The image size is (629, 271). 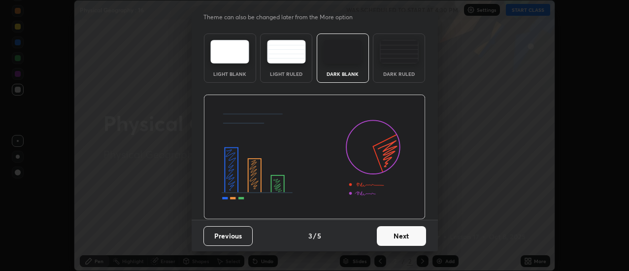 What do you see at coordinates (402, 236) in the screenshot?
I see `button: Next` at bounding box center [402, 236].